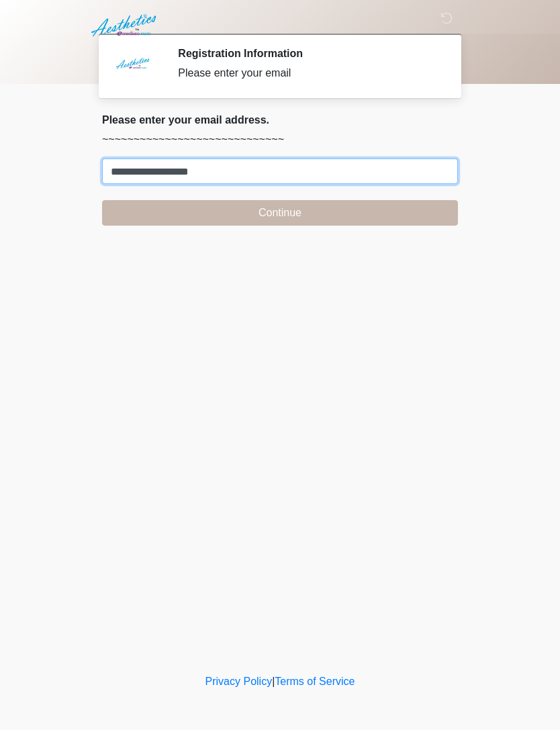  What do you see at coordinates (280, 213) in the screenshot?
I see `button: Continue` at bounding box center [280, 213].